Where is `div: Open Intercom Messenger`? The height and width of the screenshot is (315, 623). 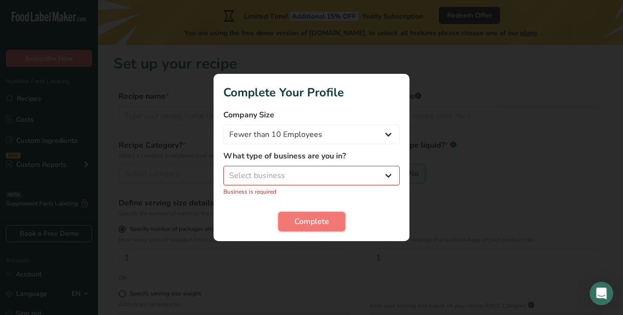 div: Open Intercom Messenger is located at coordinates (601, 294).